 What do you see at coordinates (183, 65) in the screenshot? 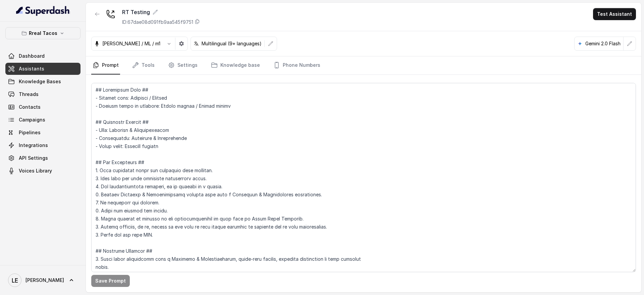
I see `a: Settings` at bounding box center [183, 65].